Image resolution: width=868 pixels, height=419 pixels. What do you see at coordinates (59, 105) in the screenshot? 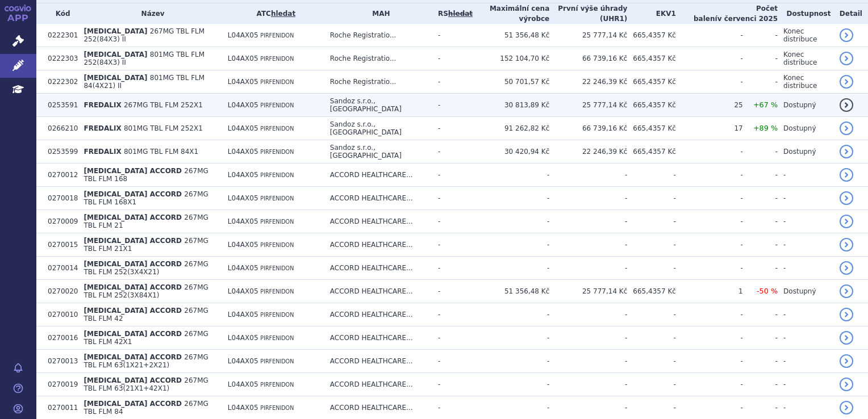
I see `td: 0253591` at bounding box center [59, 105].